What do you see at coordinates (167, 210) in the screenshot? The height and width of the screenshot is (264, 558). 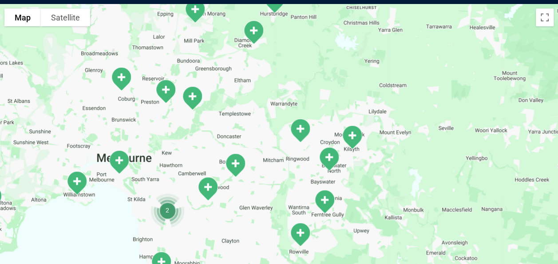 I see `div: 2` at bounding box center [167, 210].